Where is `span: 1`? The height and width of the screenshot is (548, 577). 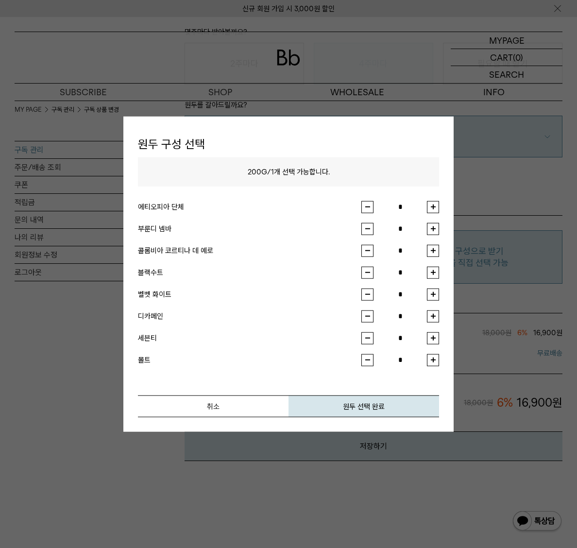 span: 1 is located at coordinates (272, 171).